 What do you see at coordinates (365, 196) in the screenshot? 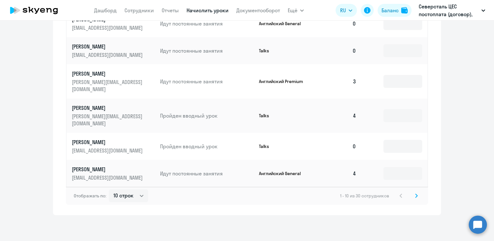
I see `span: 1 - 10 из 30 сотрудников` at bounding box center [365, 196].